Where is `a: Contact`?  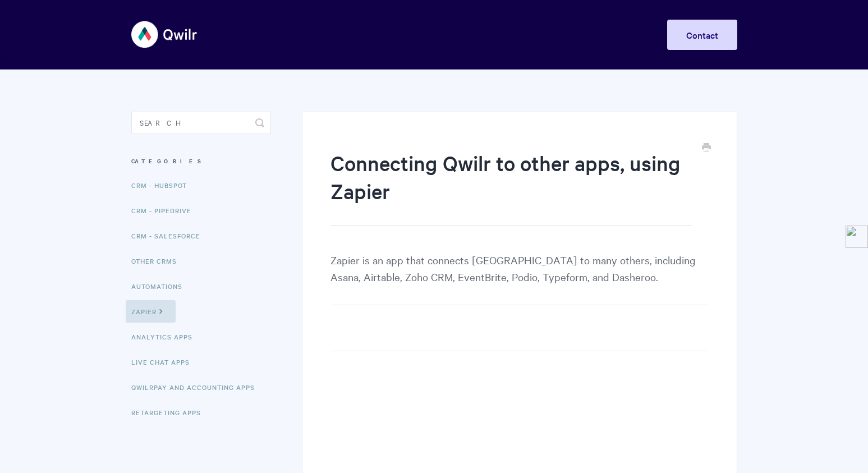 a: Contact is located at coordinates (702, 35).